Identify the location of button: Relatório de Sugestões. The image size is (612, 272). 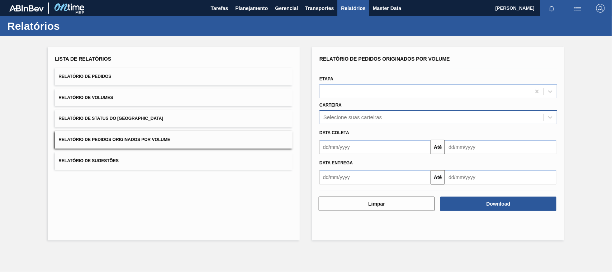
(174, 161).